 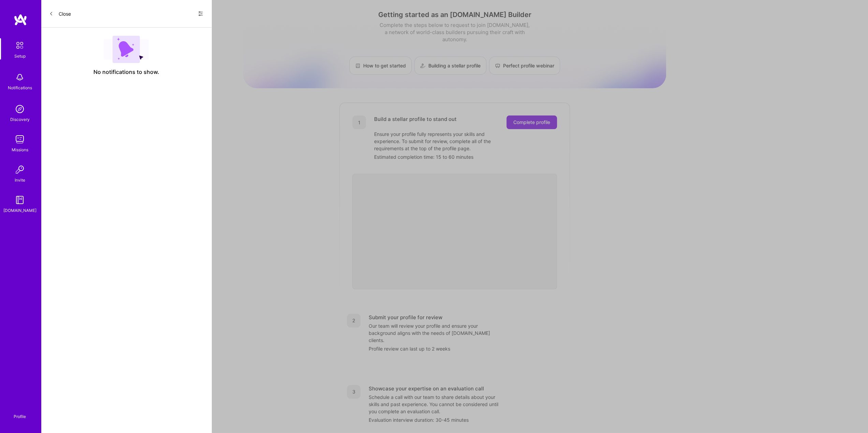 I want to click on img: setup, so click(x=20, y=45).